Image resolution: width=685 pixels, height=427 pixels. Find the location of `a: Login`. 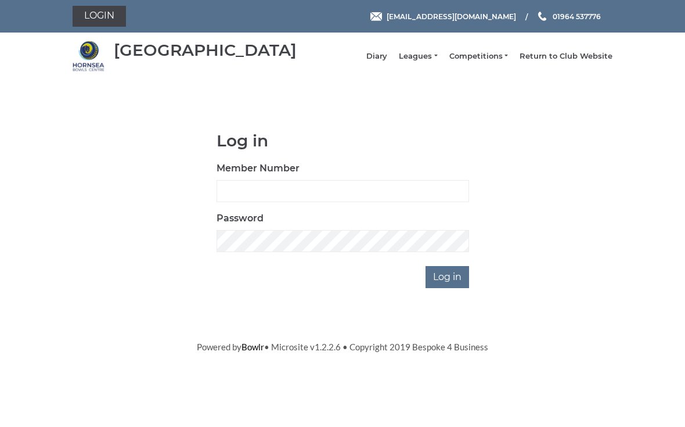

a: Login is located at coordinates (99, 16).